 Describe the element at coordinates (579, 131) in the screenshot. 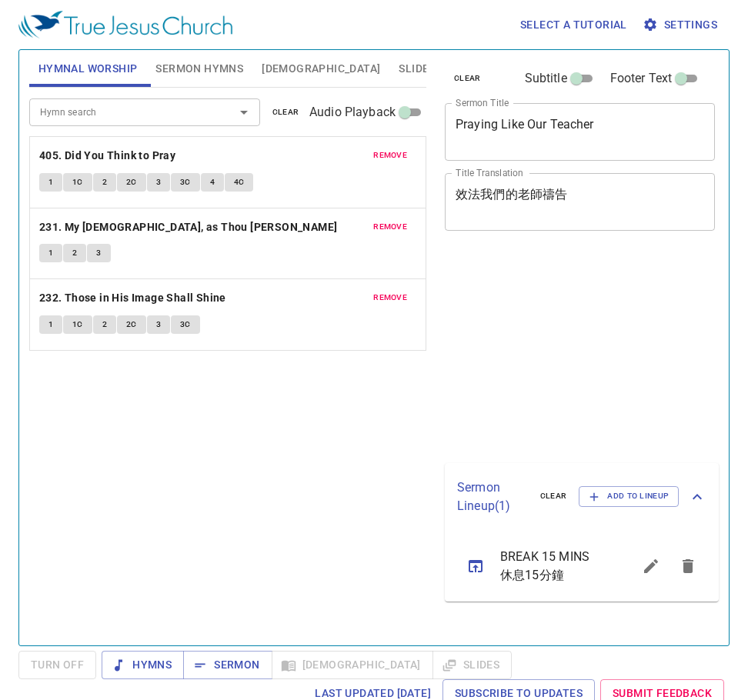

I see `textarea: Praying Like Our Teacher` at that location.